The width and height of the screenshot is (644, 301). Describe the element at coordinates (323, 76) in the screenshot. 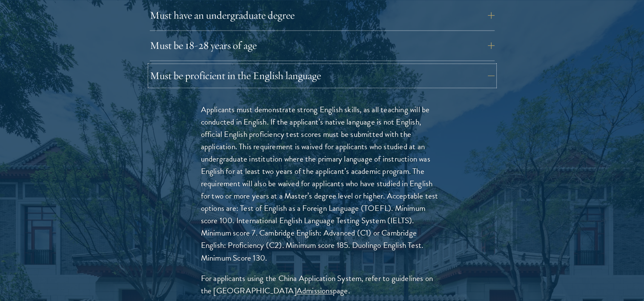

I see `button: Must be proficient in the English language` at that location.